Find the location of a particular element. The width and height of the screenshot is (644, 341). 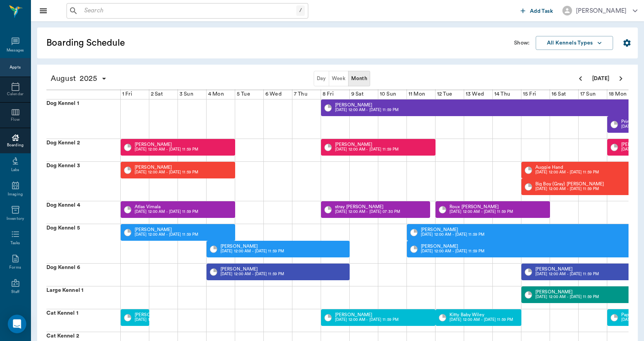

span: August is located at coordinates (63, 79).